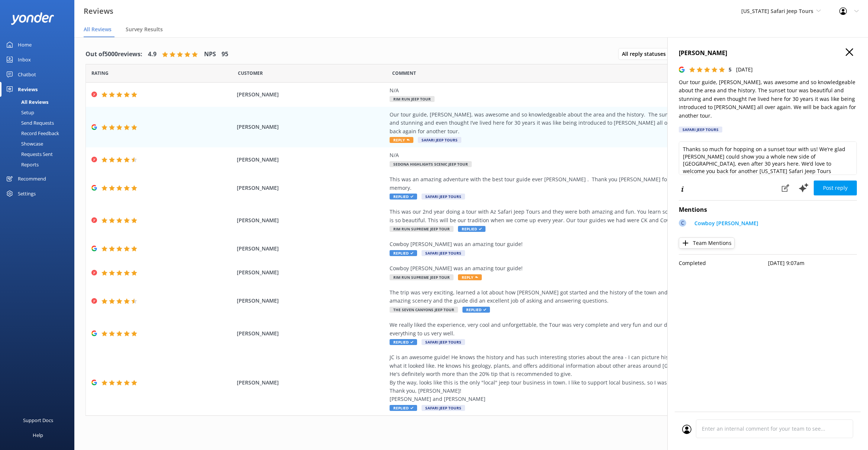 The width and height of the screenshot is (868, 450). I want to click on div: Reports, so click(21, 164).